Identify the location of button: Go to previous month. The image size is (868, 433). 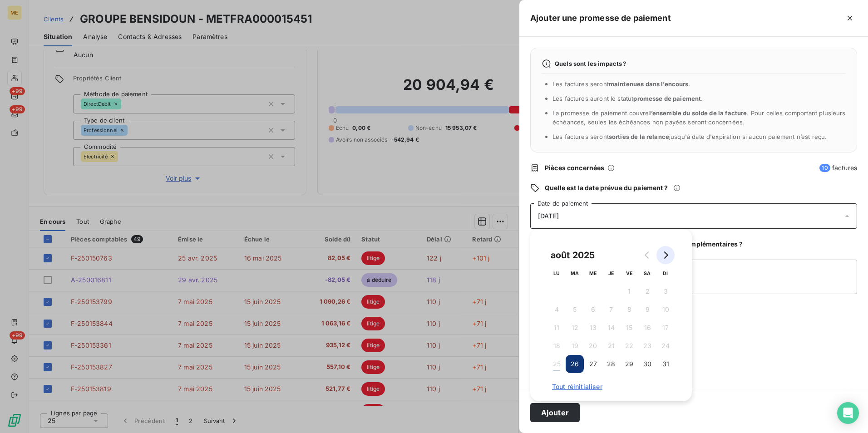
(648, 255).